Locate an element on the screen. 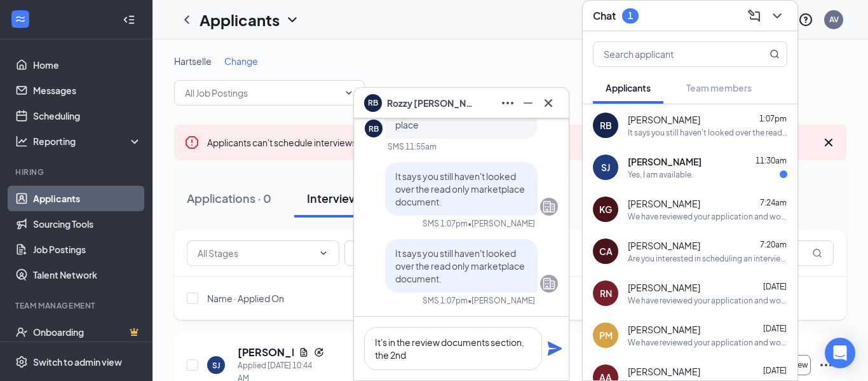 The width and height of the screenshot is (868, 381). input: Search applicant is located at coordinates (668, 54).